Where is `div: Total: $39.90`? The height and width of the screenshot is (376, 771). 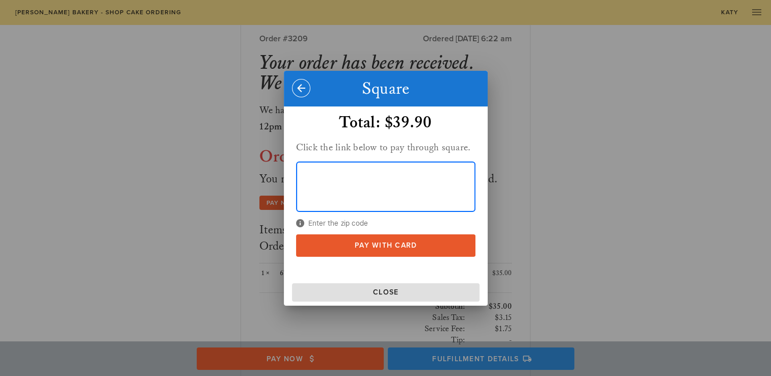 div: Total: $39.90 is located at coordinates (386, 123).